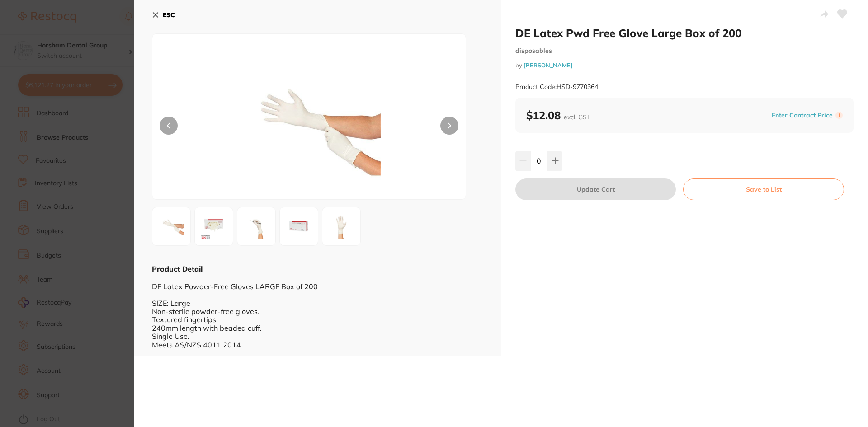 This screenshot has height=427, width=868. Describe the element at coordinates (177, 269) in the screenshot. I see `b: Product Detail` at that location.